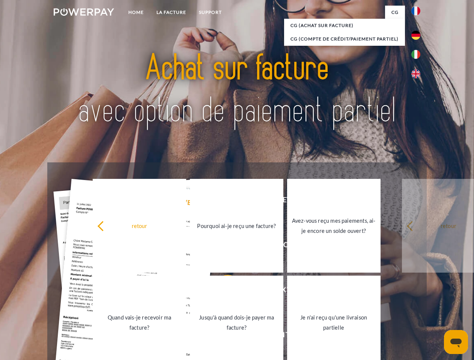 This screenshot has height=360, width=474. What do you see at coordinates (236, 225) in the screenshot?
I see `div: Pourquoi ai-je reçu une facture?` at bounding box center [236, 225].